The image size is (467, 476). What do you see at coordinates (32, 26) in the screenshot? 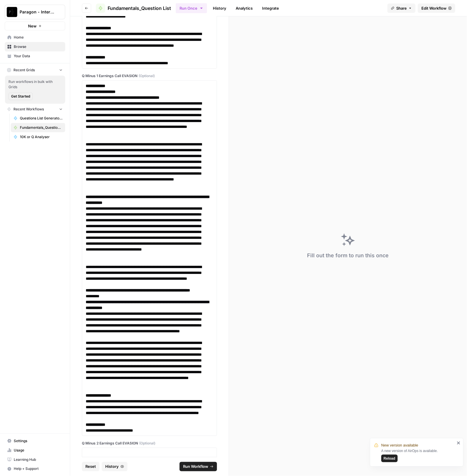
I see `span: New` at bounding box center [32, 26].